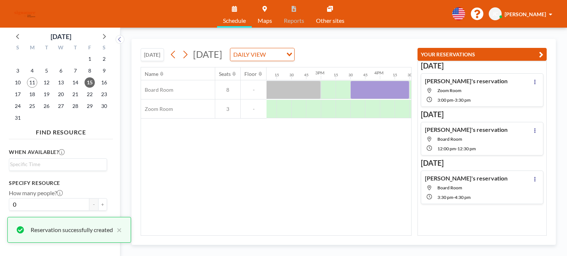 The width and height of the screenshot is (567, 256). I want to click on span: Tuesday, August 5, 2025, so click(46, 71).